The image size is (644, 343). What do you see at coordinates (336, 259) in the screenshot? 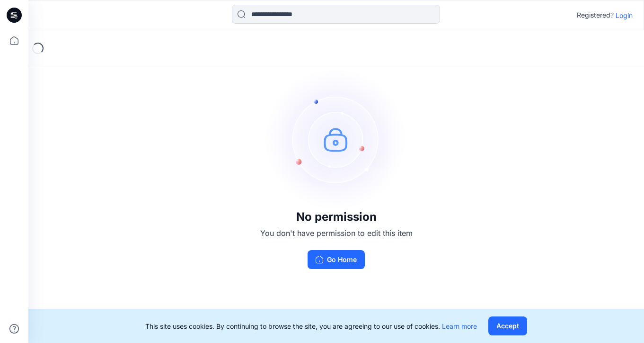
I see `button: Go Home` at bounding box center [336, 259].